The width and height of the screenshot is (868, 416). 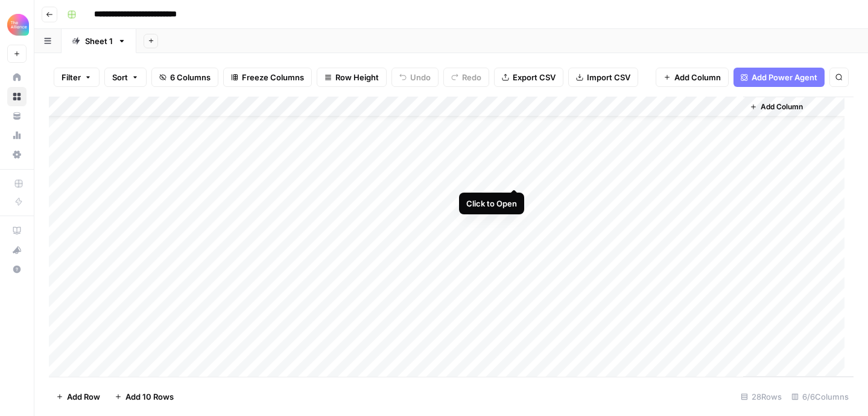 I want to click on button: Export CSV, so click(x=529, y=78).